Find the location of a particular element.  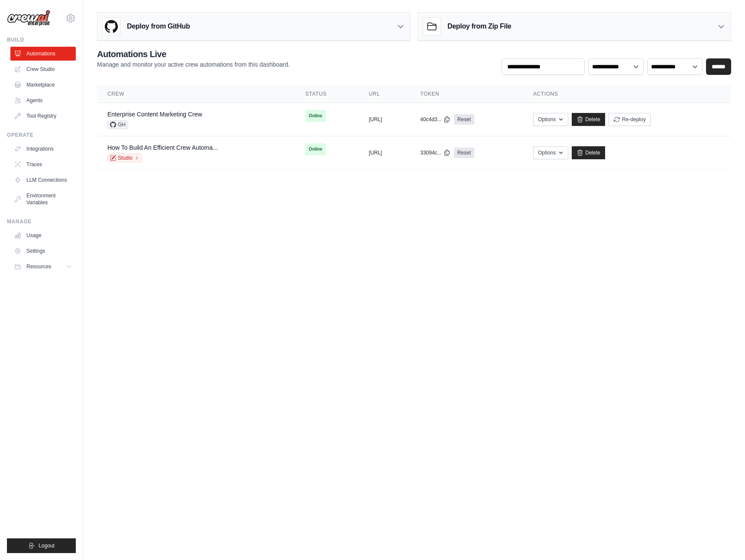

span: GH is located at coordinates (118, 125).